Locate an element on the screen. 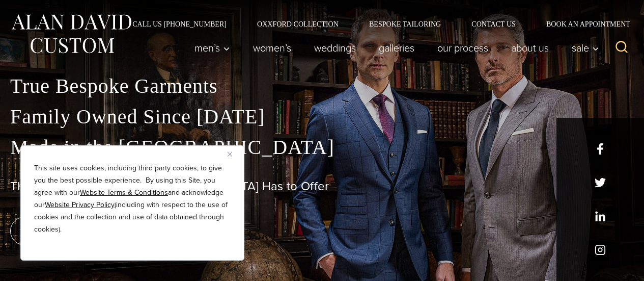  a: Bespoke Tailoring is located at coordinates (405, 24).